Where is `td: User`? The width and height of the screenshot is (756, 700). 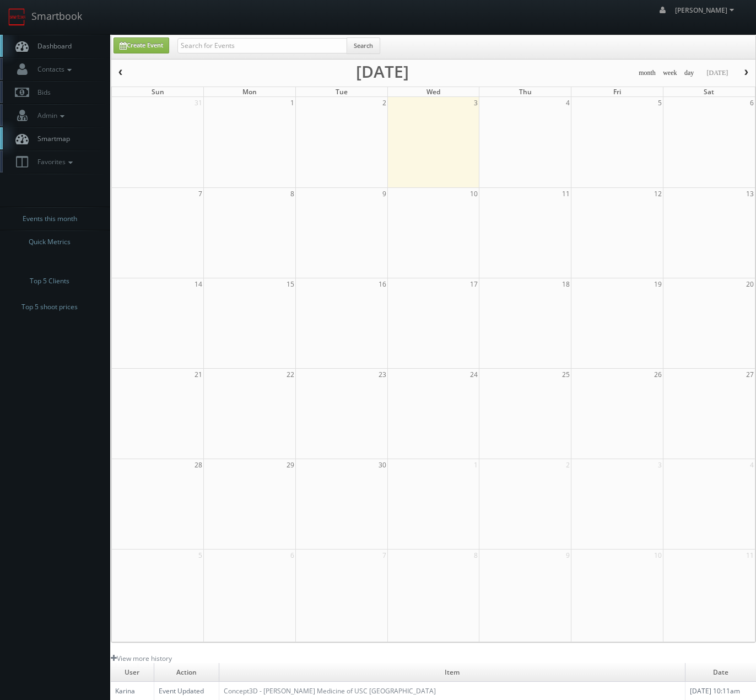 td: User is located at coordinates (133, 672).